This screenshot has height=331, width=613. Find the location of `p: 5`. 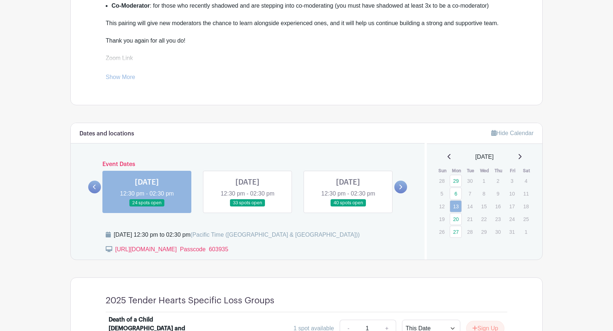

p: 5 is located at coordinates (441, 193).